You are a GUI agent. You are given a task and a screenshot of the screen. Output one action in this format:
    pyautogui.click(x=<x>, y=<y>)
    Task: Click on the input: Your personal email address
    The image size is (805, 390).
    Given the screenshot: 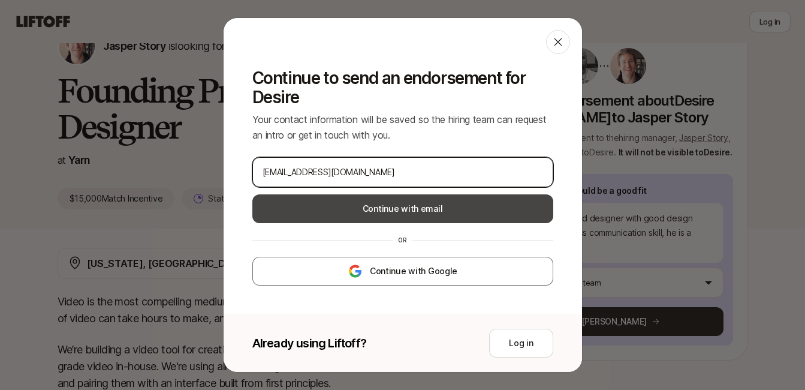 What is the action you would take?
    pyautogui.click(x=403, y=172)
    